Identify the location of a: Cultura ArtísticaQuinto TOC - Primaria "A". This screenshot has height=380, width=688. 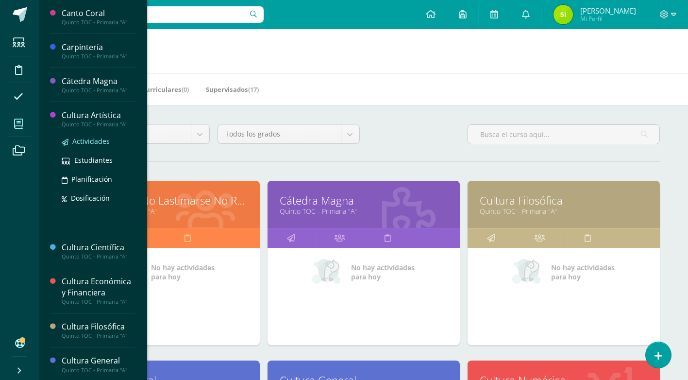
(99, 118).